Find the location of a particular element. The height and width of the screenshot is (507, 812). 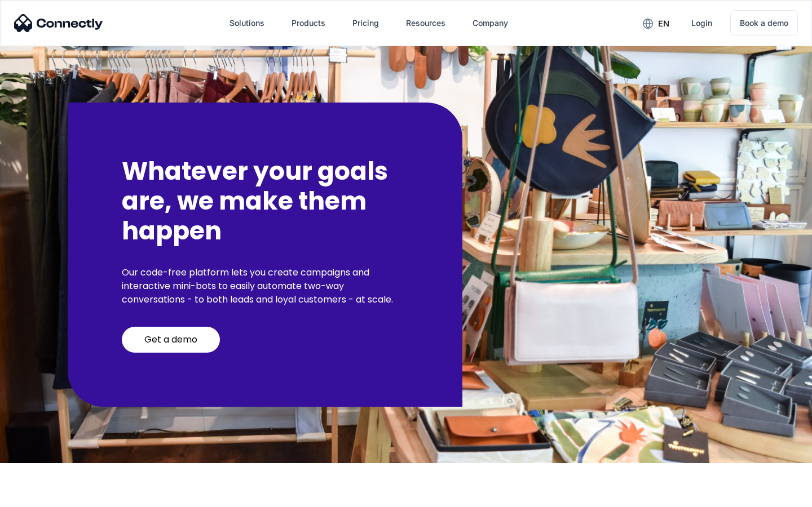

p: Our code-free platform lets you create campaigns and interactive mini-bots to easily automate two... is located at coordinates (265, 286).